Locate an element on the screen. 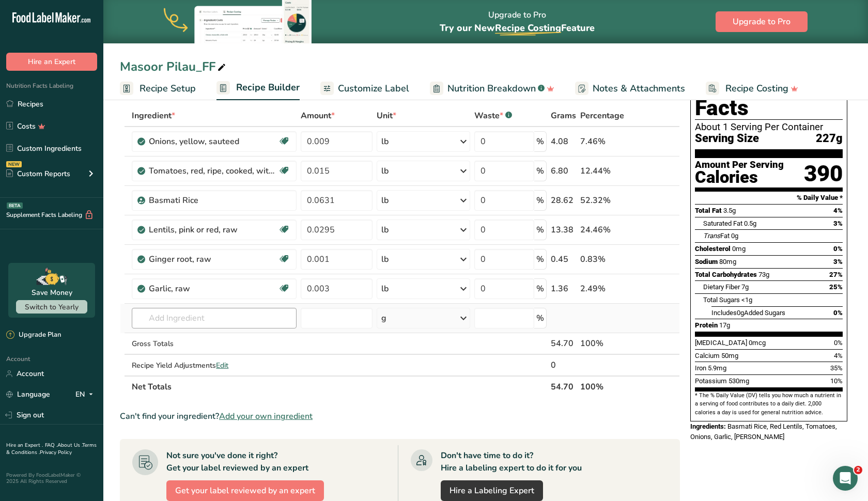  div: Save Money is located at coordinates (52, 293).